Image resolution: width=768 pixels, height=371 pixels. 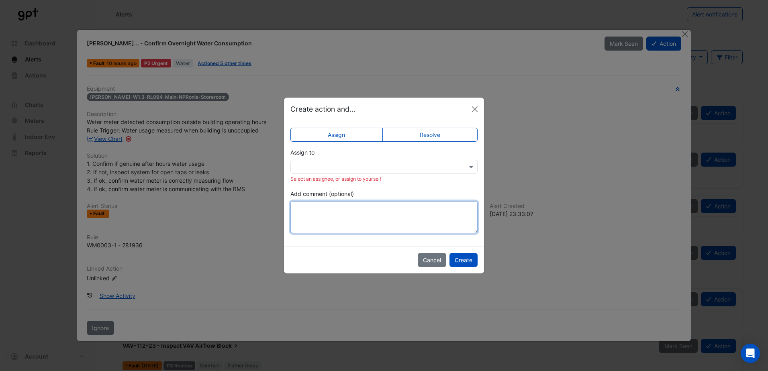 What do you see at coordinates (463, 260) in the screenshot?
I see `button: Create` at bounding box center [463, 260].